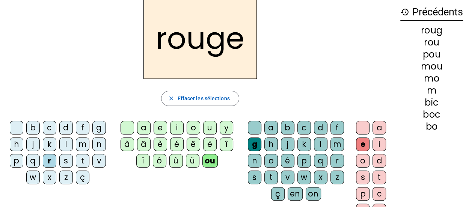  I want to click on div: ê, so click(193, 144).